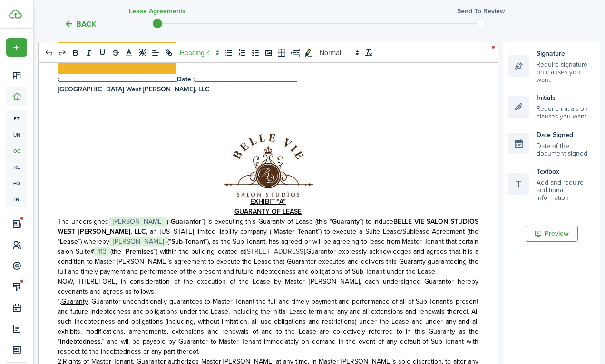  I want to click on button: Preview, so click(552, 233).